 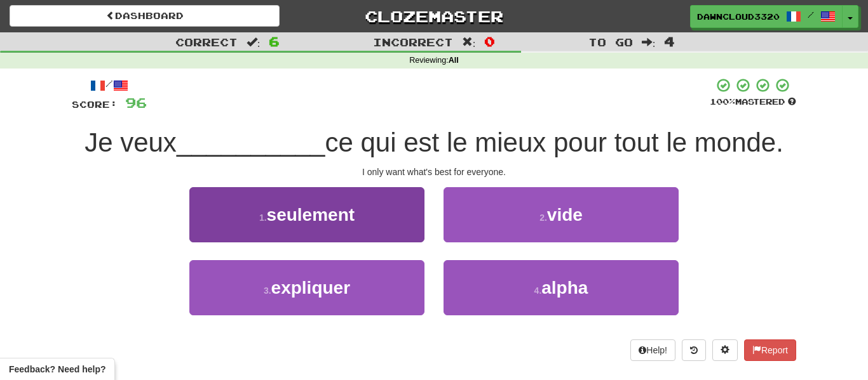 What do you see at coordinates (307, 287) in the screenshot?
I see `button: 3.expliquer` at bounding box center [307, 287].